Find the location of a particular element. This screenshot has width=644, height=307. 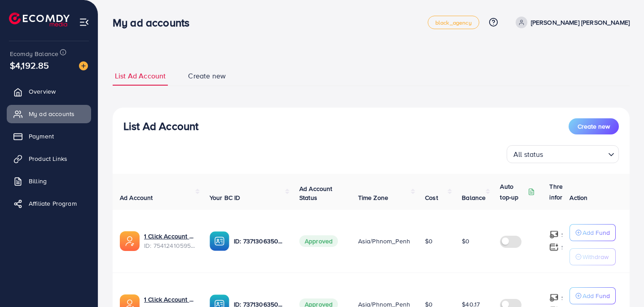

span: All status is located at coordinates (528, 154).